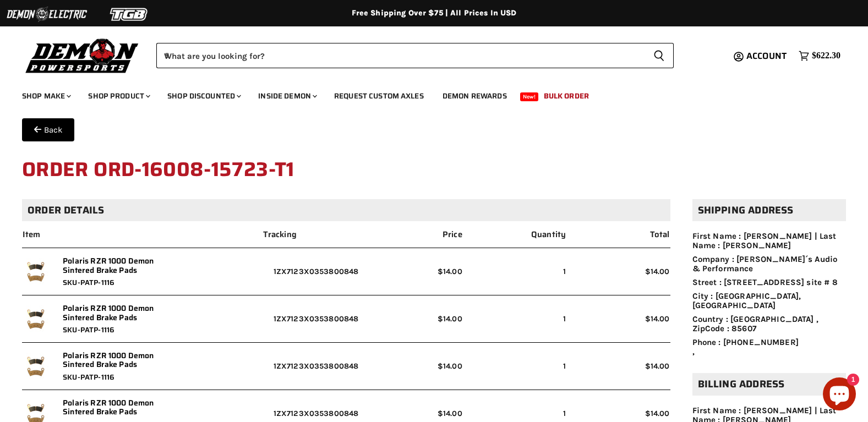 Image resolution: width=868 pixels, height=422 pixels. Describe the element at coordinates (769, 384) in the screenshot. I see `h2: Billing address` at that location.